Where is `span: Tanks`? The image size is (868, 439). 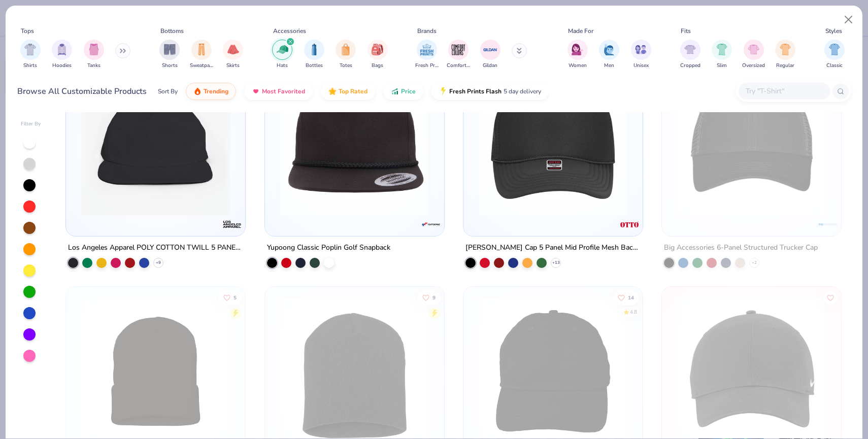
span: Tanks is located at coordinates (94, 66).